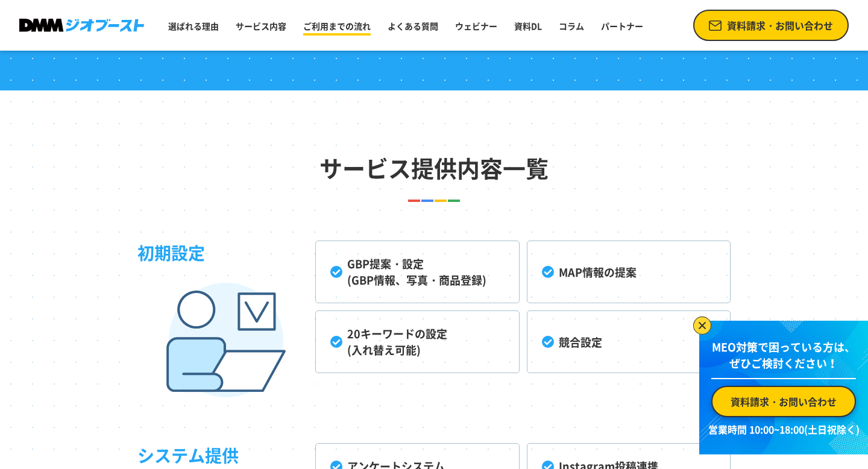  What do you see at coordinates (417, 342) in the screenshot?
I see `li: 20キーワードの設定 (入れ替え可能)` at bounding box center [417, 342].